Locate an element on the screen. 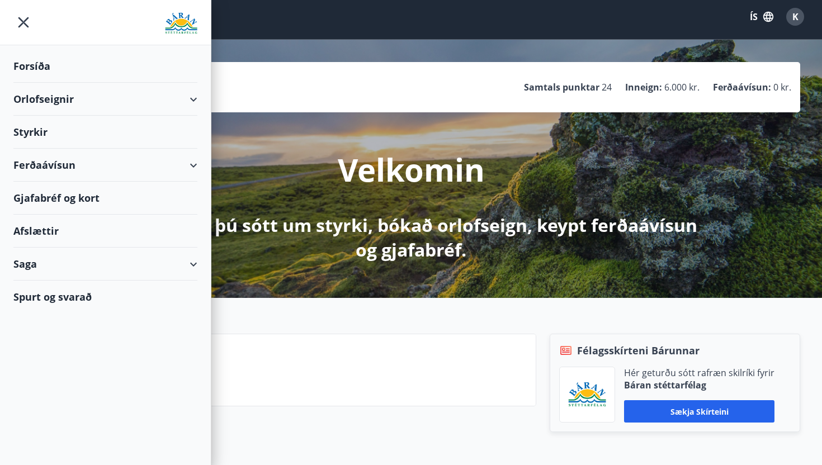  img: union_logo is located at coordinates (181, 23).